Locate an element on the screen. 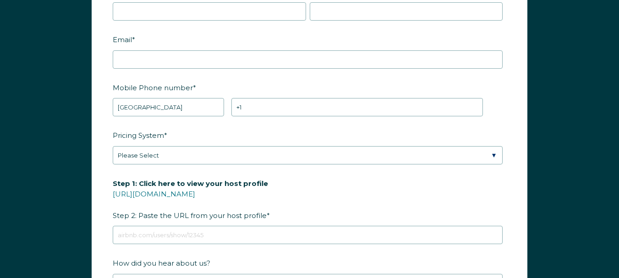 The width and height of the screenshot is (619, 278). span: Mobile Phone number is located at coordinates (153, 88).